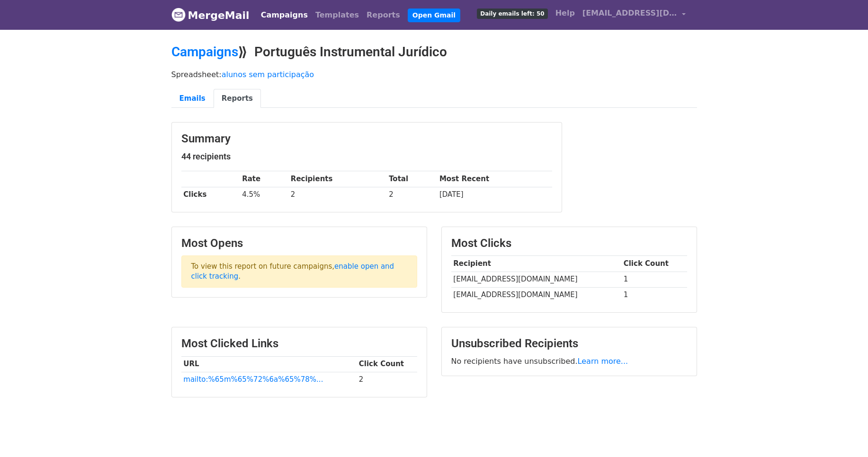  What do you see at coordinates (412, 179) in the screenshot?
I see `th: Total` at bounding box center [412, 179].